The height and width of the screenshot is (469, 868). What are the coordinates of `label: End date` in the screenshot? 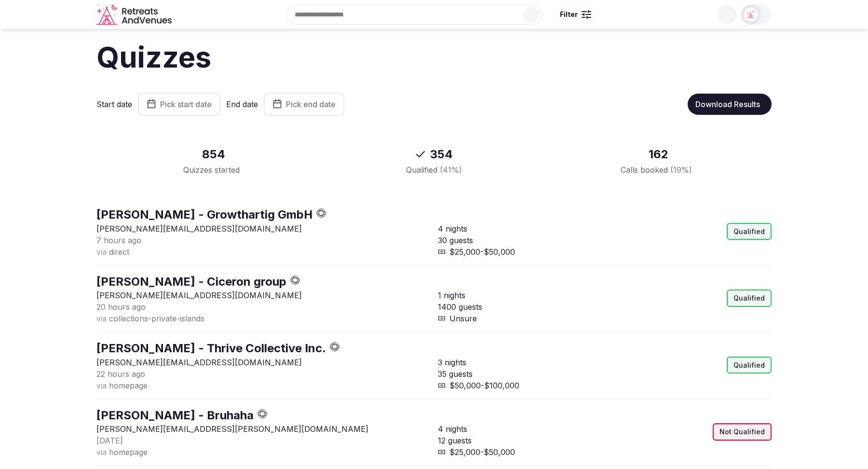 It's located at (242, 104).